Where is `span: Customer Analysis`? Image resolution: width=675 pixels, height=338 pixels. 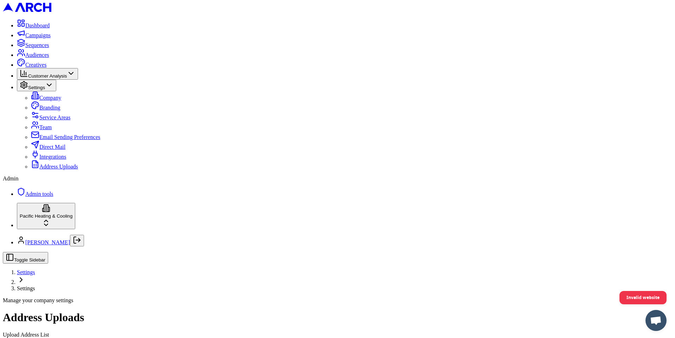
span: Customer Analysis is located at coordinates (47, 76).